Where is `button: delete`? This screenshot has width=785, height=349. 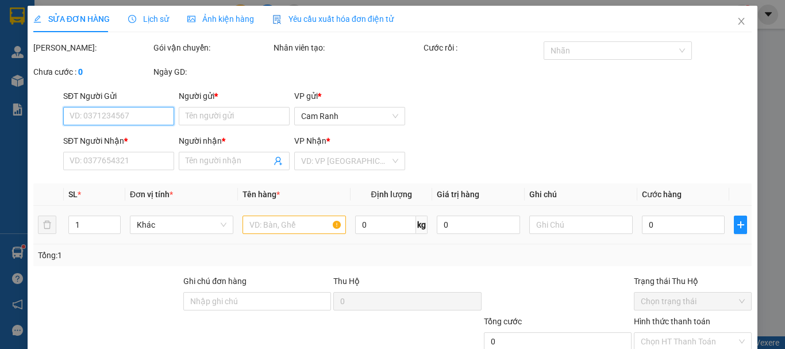 button: delete is located at coordinates (47, 225).